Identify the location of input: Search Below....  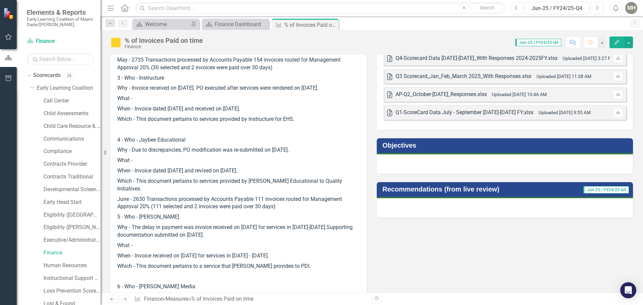
(60, 59).